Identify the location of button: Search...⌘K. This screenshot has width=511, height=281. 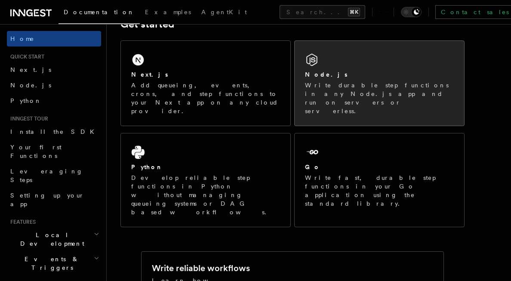
(322, 12).